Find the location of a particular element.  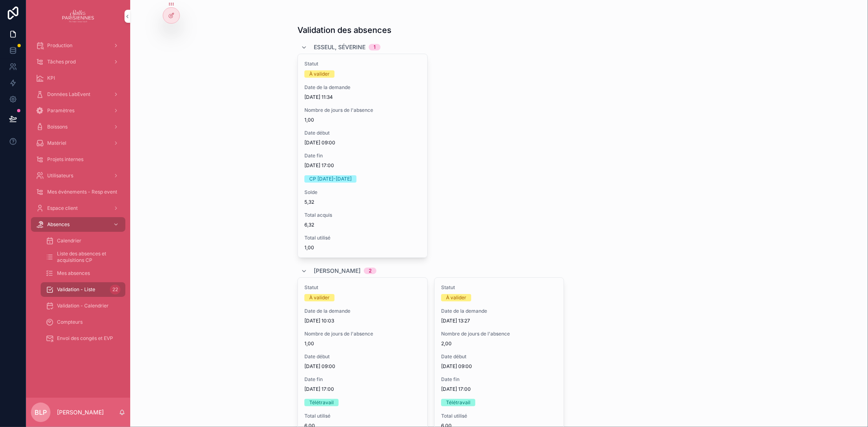

span: Absences is located at coordinates (58, 224).